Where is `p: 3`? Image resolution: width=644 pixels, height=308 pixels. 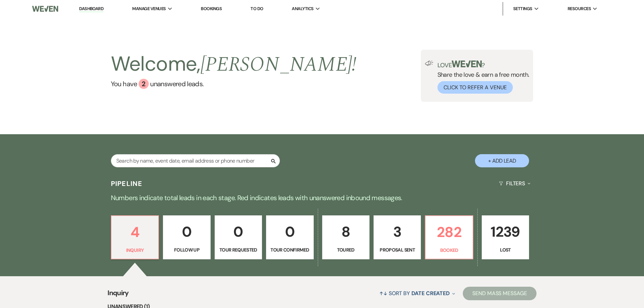
p: 3 is located at coordinates (397, 232).